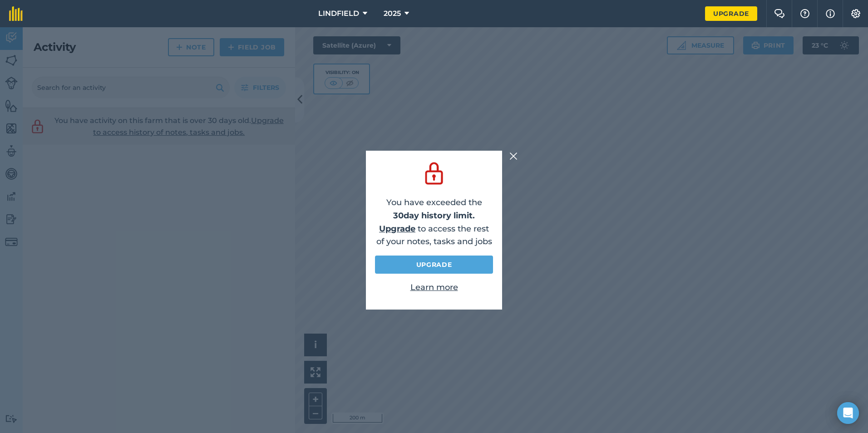 The height and width of the screenshot is (433, 868). I want to click on span: 2025, so click(392, 13).